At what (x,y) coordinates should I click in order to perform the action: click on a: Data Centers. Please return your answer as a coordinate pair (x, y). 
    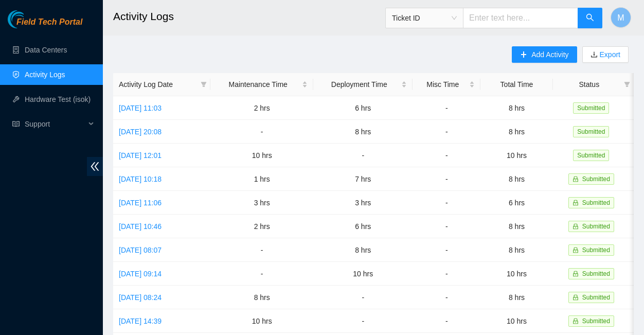
    Looking at the image, I should click on (46, 50).